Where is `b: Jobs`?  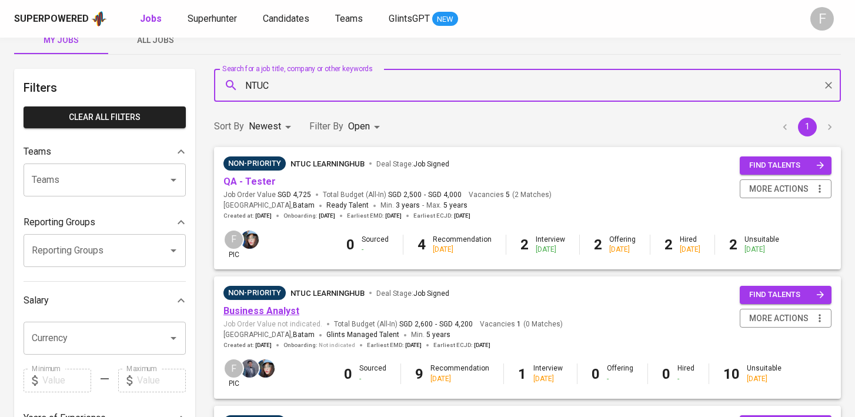
b: Jobs is located at coordinates (151, 18).